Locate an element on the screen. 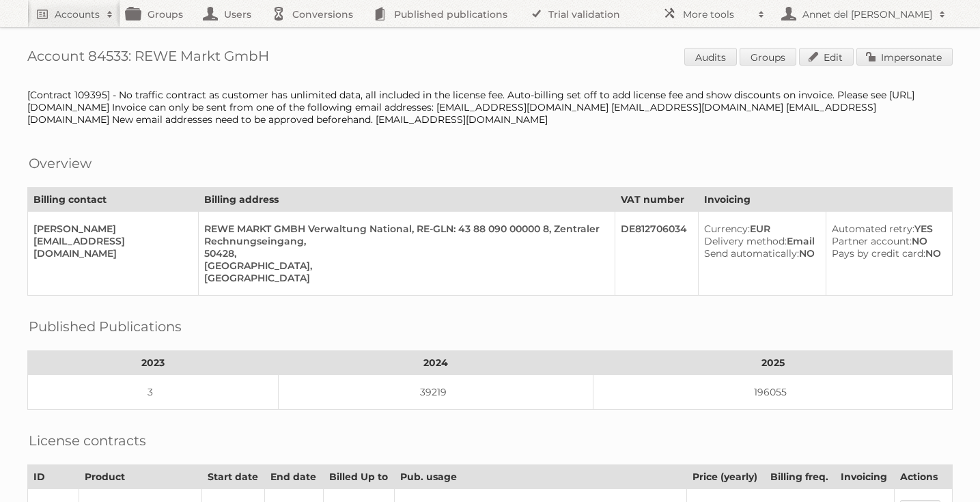 This screenshot has height=502, width=980. h2: Overview is located at coordinates (60, 163).